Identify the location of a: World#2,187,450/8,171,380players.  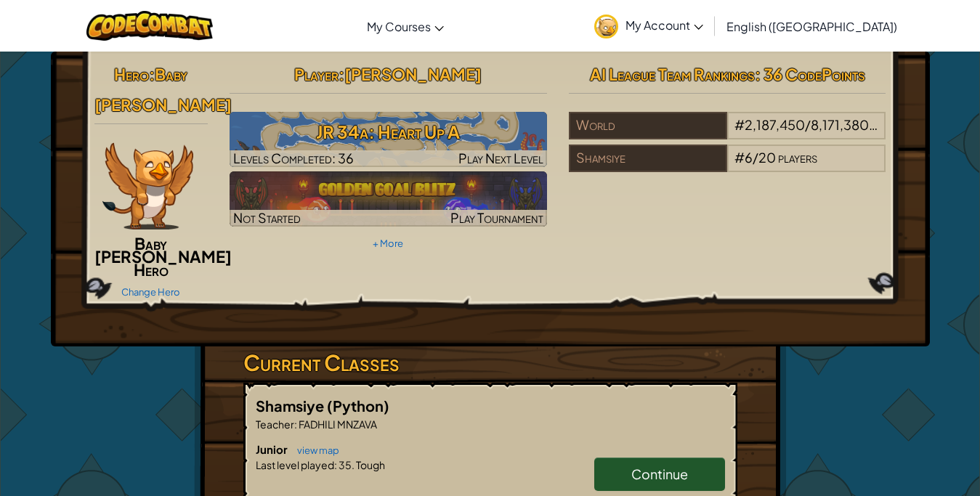
(727, 134).